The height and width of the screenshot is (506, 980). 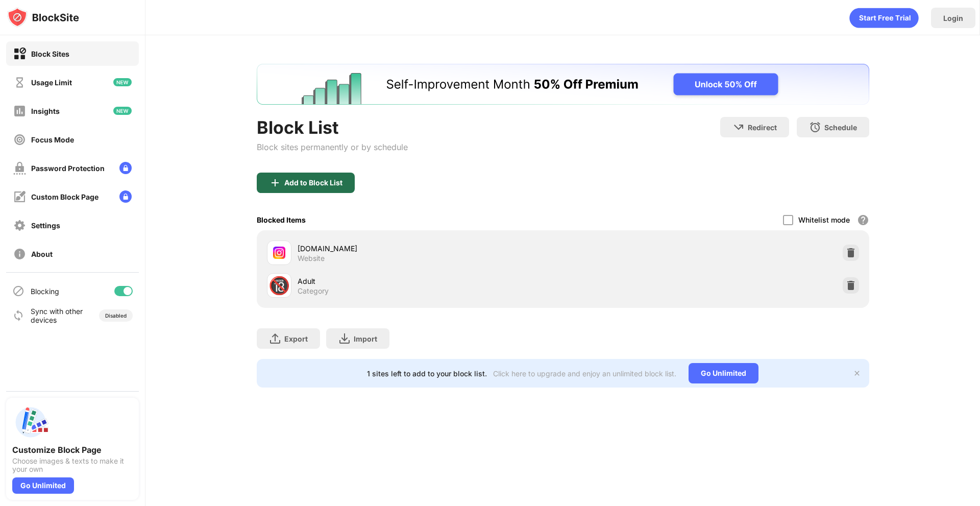 I want to click on img: favicons, so click(x=279, y=253).